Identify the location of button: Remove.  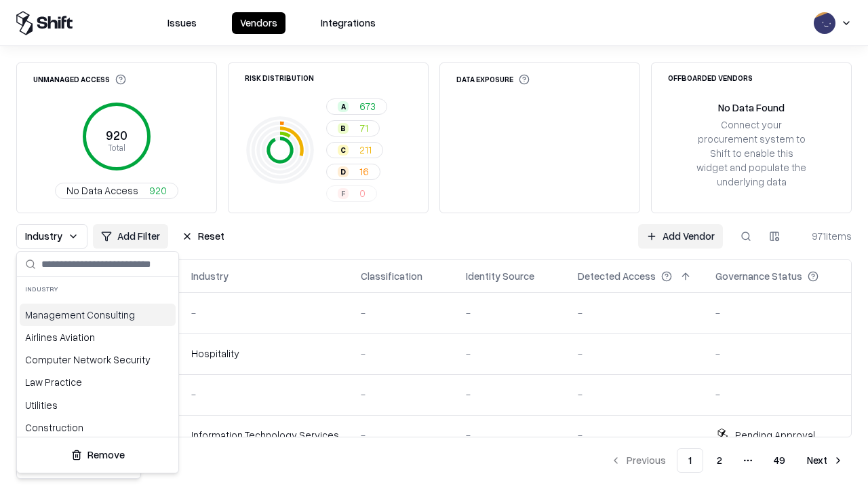
(97, 455).